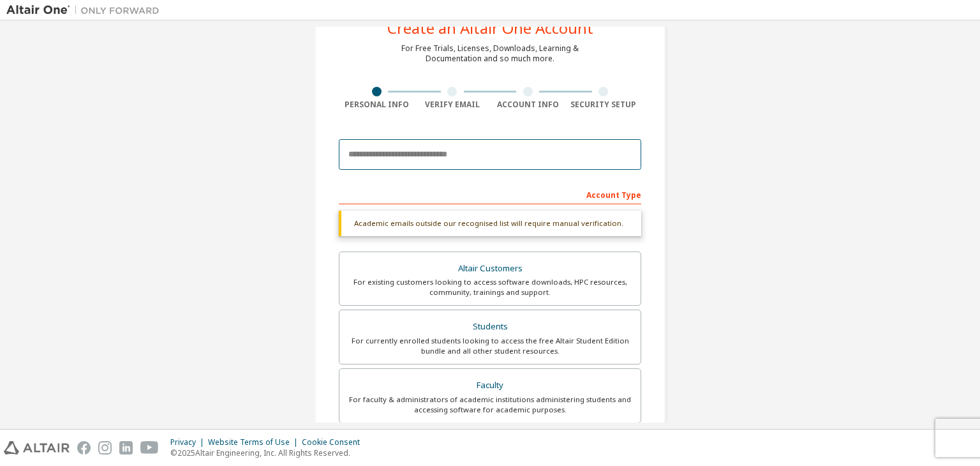 This screenshot has width=980, height=466. What do you see at coordinates (376, 105) in the screenshot?
I see `div: Personal Info` at bounding box center [376, 105].